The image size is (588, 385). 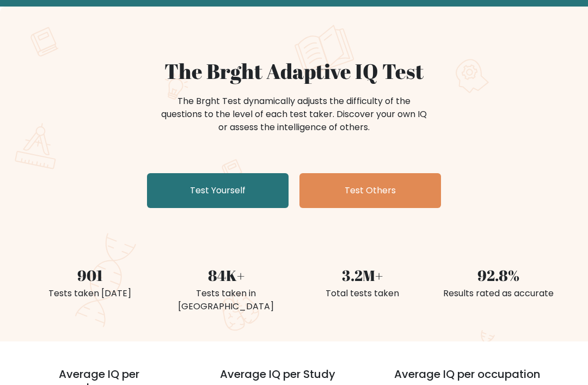 I want to click on div: Results rated as accurate, so click(x=498, y=294).